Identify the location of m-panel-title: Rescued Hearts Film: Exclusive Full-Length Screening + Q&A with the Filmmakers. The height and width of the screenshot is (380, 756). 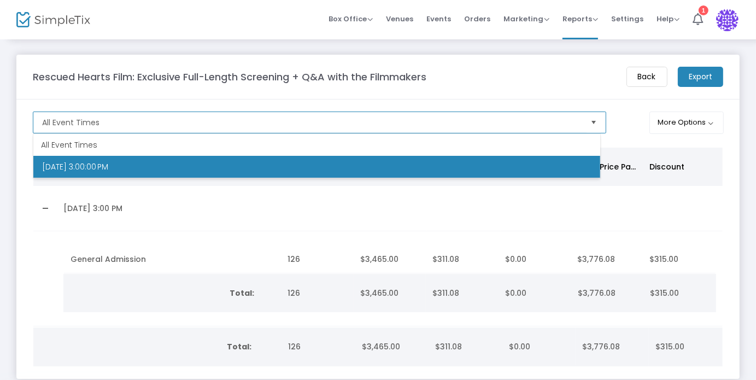
(230, 77).